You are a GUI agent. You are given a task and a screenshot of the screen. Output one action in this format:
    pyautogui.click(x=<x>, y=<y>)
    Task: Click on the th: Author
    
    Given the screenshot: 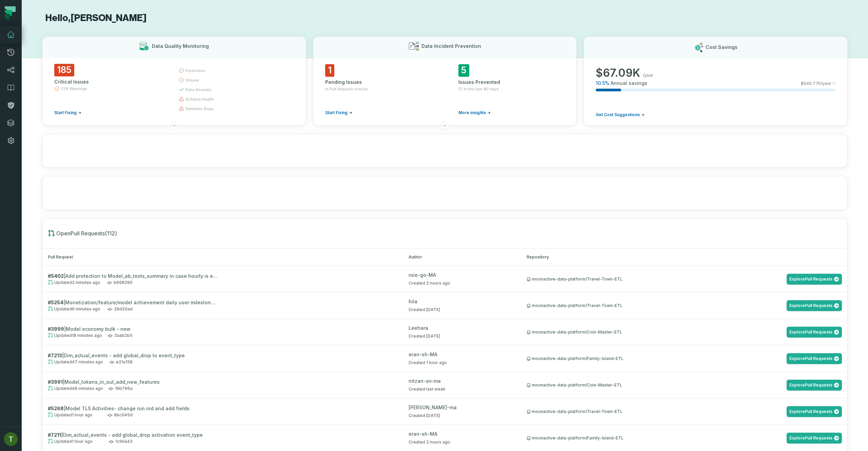 What is the action you would take?
    pyautogui.click(x=462, y=257)
    